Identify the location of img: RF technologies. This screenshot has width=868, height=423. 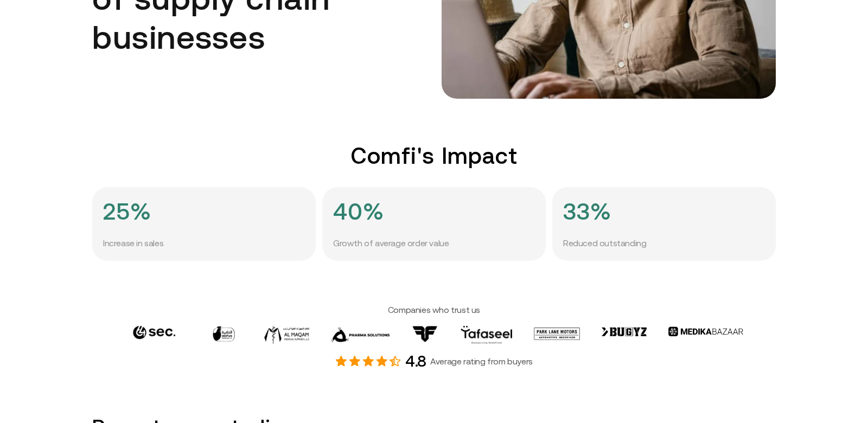
(424, 334).